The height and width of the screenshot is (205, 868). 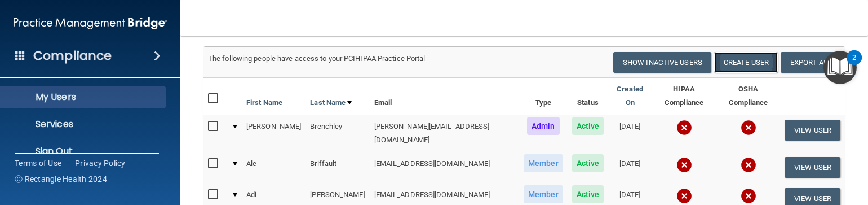 What do you see at coordinates (265, 102) in the screenshot?
I see `a: First Name` at bounding box center [265, 102].